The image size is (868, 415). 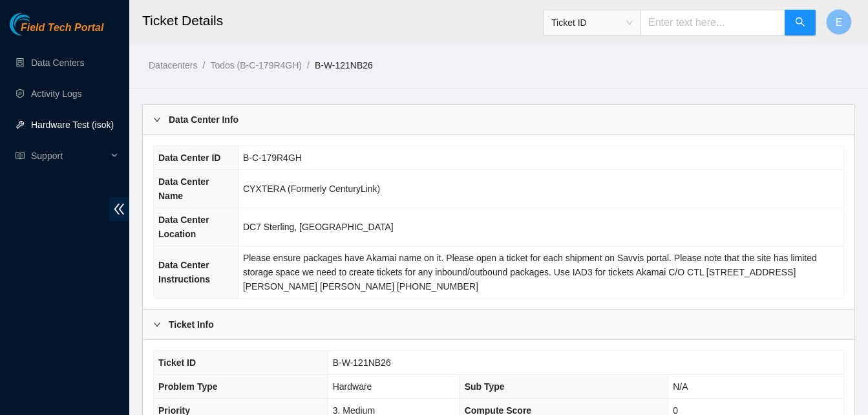 What do you see at coordinates (191, 325) in the screenshot?
I see `b: Ticket Info` at bounding box center [191, 325].